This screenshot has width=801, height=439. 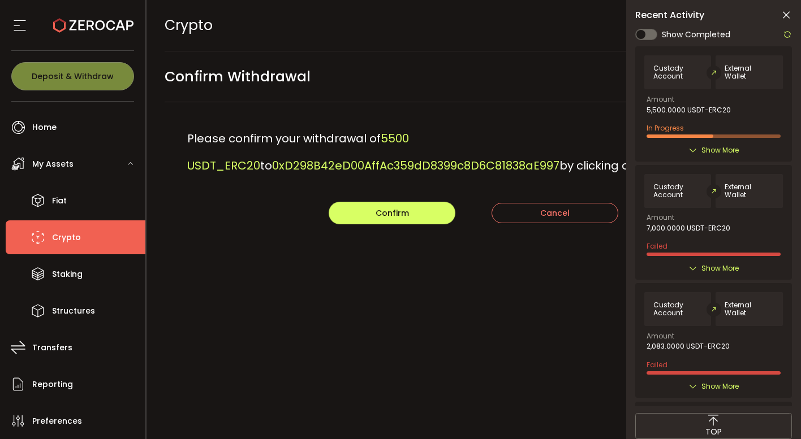 I want to click on span: Fiat, so click(x=59, y=201).